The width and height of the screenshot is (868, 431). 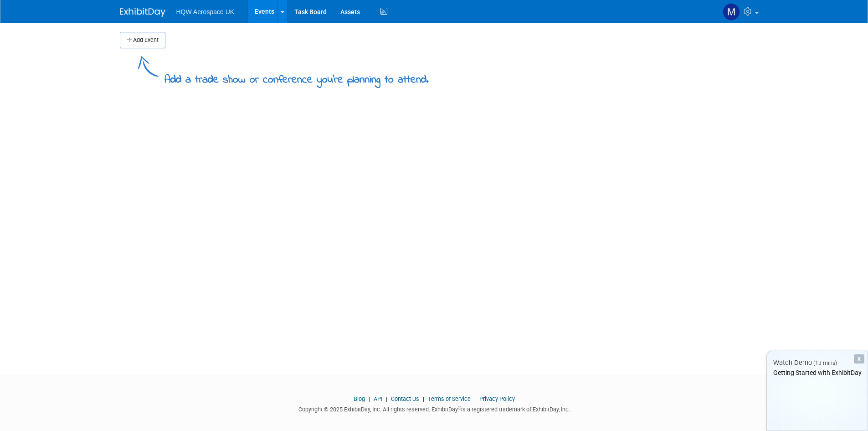 I want to click on div: Getting Started with ExhibitDay, so click(x=817, y=372).